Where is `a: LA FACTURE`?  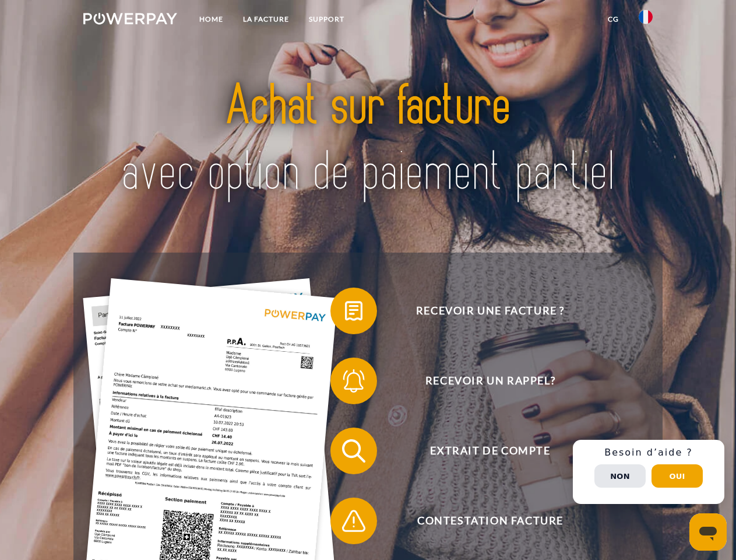
a: LA FACTURE is located at coordinates (266, 19).